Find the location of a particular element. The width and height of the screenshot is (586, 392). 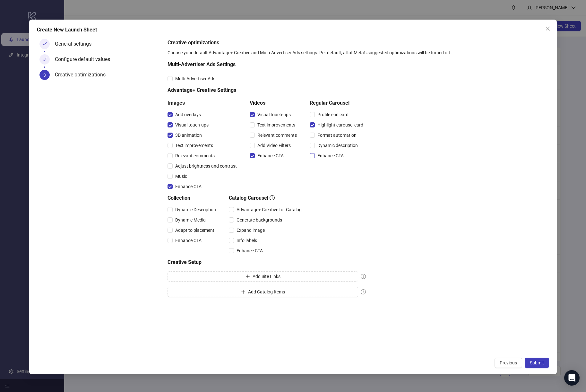

span: Adjust brightness and contrast is located at coordinates (206, 166).